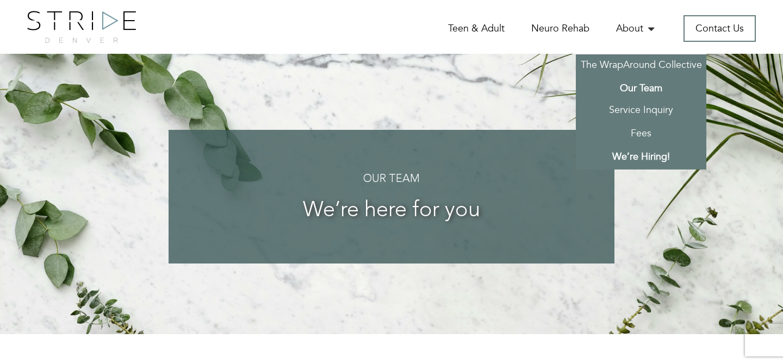  What do you see at coordinates (636, 28) in the screenshot?
I see `a: About` at bounding box center [636, 28].